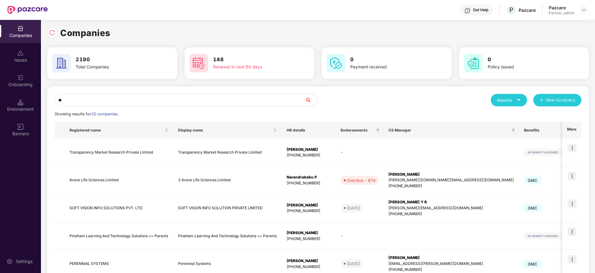 The image size is (595, 273). I want to click on td: 3 Arene Life Sciences Limited, so click(228, 180).